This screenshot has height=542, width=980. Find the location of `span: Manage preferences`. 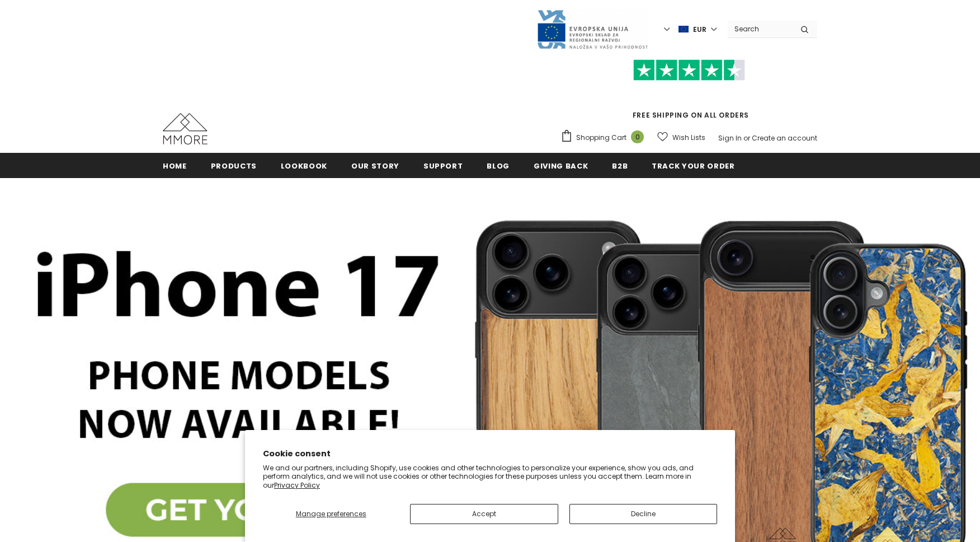

span: Manage preferences is located at coordinates (331, 513).